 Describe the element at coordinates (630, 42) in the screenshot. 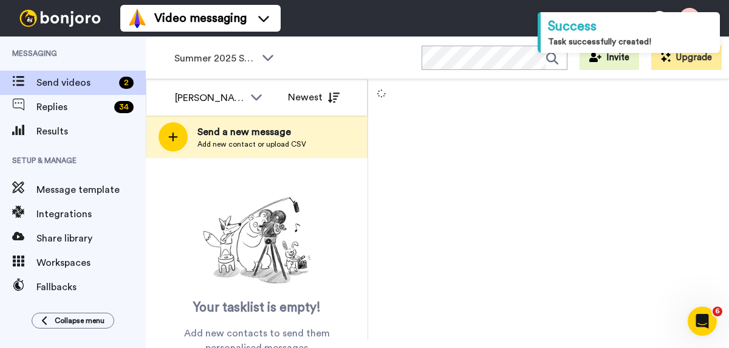

I see `div: Task successfully created!` at that location.